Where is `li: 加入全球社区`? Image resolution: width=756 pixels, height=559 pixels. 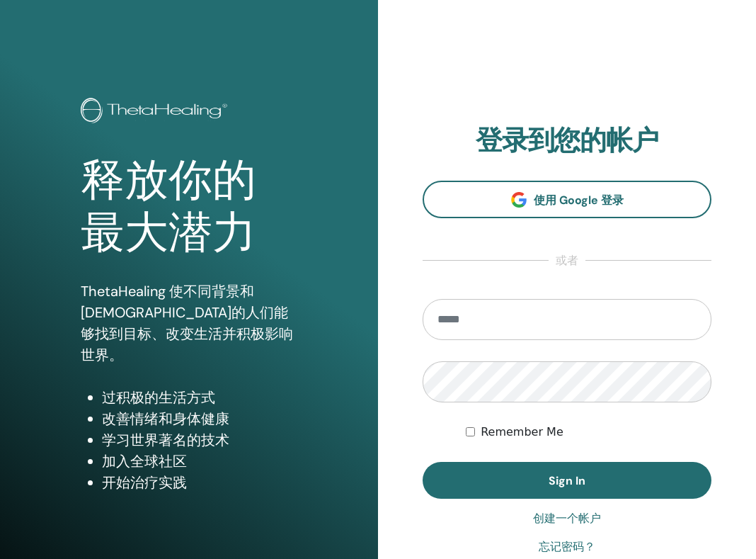 li: 加入全球社区 is located at coordinates (200, 462).